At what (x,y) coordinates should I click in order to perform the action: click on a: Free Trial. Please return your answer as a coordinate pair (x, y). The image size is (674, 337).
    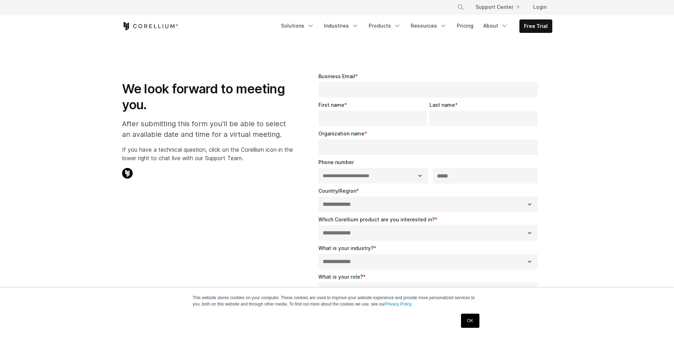
    Looking at the image, I should click on (535, 26).